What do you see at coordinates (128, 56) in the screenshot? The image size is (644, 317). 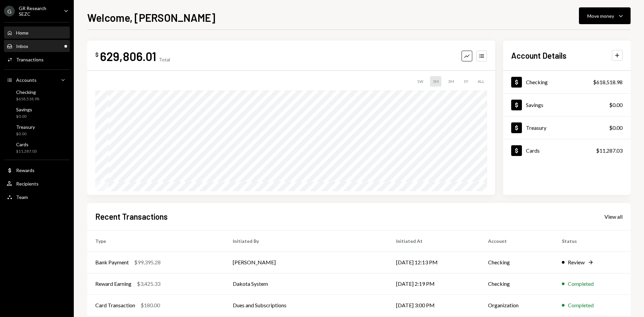 I see `div: 629,806.01` at bounding box center [128, 56].